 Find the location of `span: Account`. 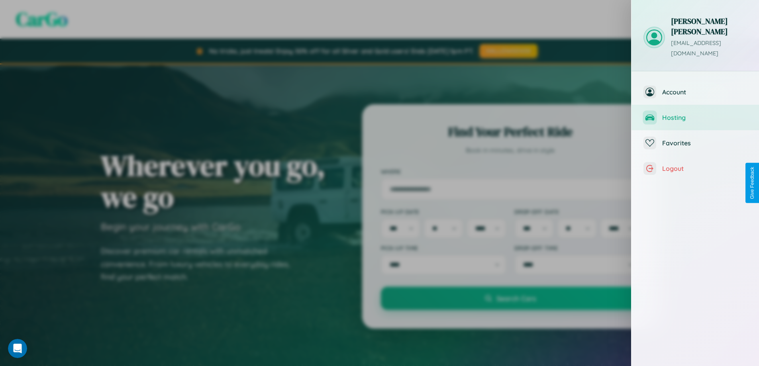

span: Account is located at coordinates (705, 92).